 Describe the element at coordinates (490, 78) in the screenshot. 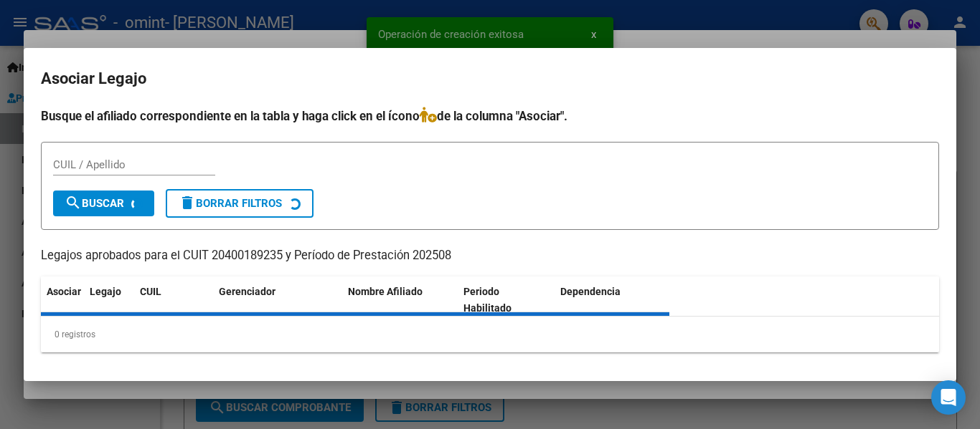

I see `h2: Asociar Legajo` at that location.